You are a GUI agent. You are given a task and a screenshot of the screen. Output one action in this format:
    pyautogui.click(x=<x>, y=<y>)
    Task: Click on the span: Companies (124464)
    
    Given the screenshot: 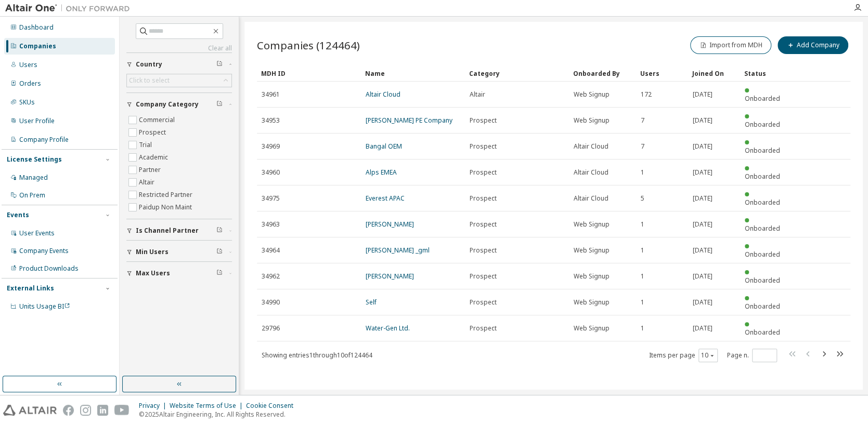 What is the action you would take?
    pyautogui.click(x=308, y=45)
    